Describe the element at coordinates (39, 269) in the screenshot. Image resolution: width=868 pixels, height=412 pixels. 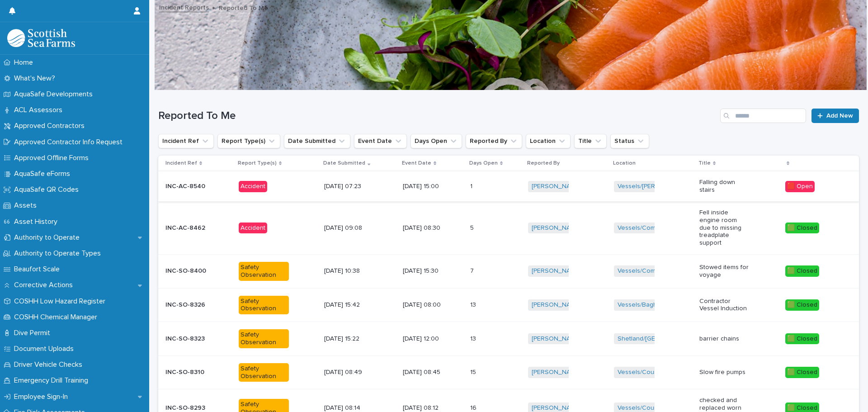
I see `p: Beaufort Scale` at that location.